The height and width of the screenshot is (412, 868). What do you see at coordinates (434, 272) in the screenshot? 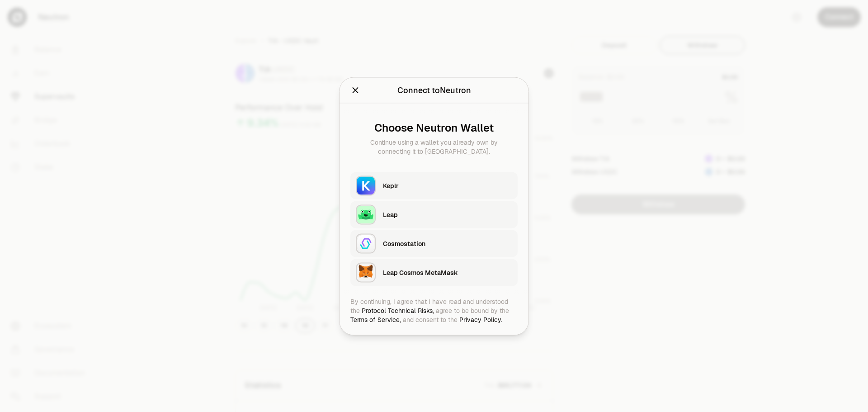
I see `button: Leap Cosmos MetaMaskLeap Cosmos MetaMask` at bounding box center [434, 272].